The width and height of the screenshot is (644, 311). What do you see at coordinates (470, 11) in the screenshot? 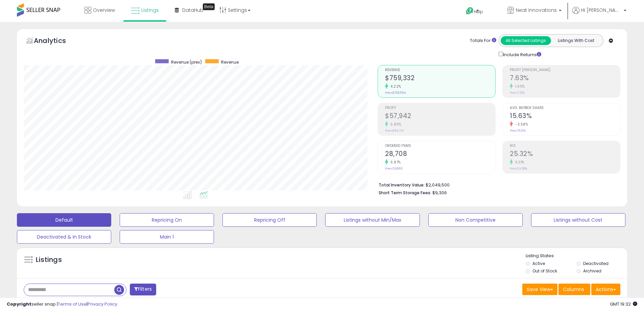
I see `i: Get Help` at bounding box center [470, 11].